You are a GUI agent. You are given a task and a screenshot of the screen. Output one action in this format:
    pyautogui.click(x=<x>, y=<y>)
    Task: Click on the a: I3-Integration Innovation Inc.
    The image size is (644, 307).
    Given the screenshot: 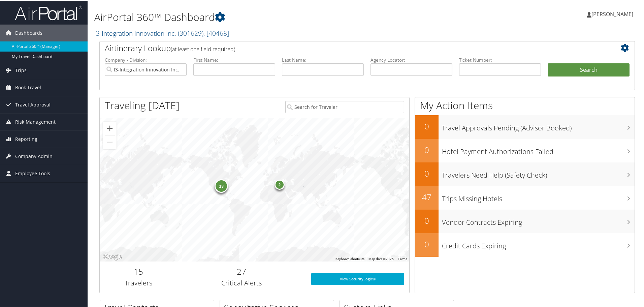 What is the action you would take?
    pyautogui.click(x=161, y=32)
    